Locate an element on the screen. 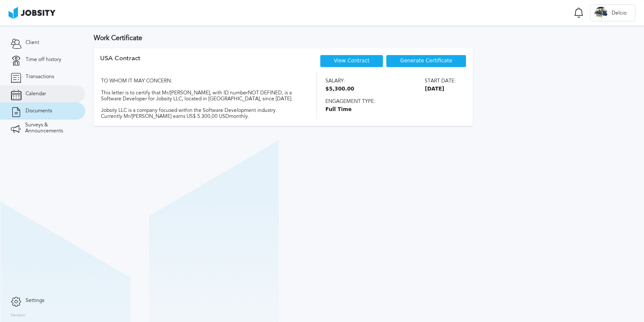  span: Generate Certificate is located at coordinates (426, 61).